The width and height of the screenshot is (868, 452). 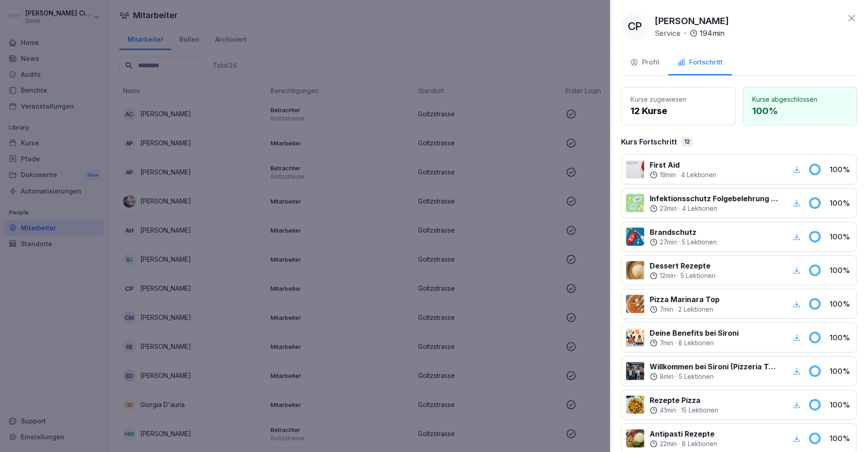 What do you see at coordinates (645, 63) in the screenshot?
I see `button: Profil` at bounding box center [645, 63].